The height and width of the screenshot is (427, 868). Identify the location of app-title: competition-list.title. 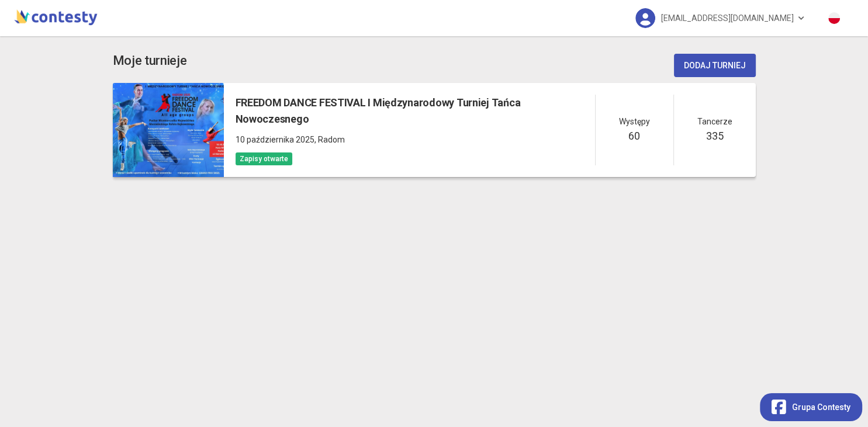
(150, 61).